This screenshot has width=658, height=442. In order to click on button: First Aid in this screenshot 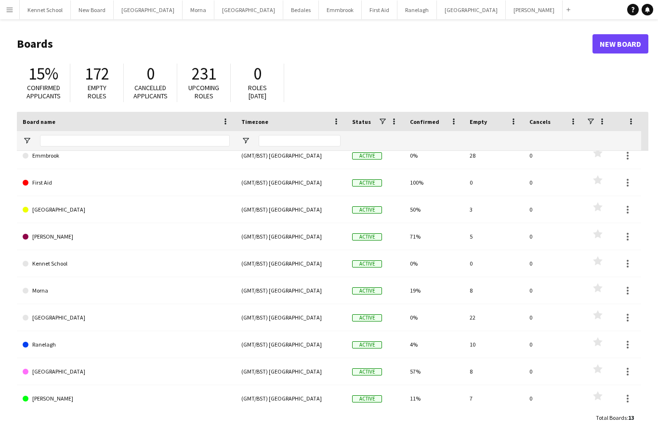, I will do `click(380, 10)`.